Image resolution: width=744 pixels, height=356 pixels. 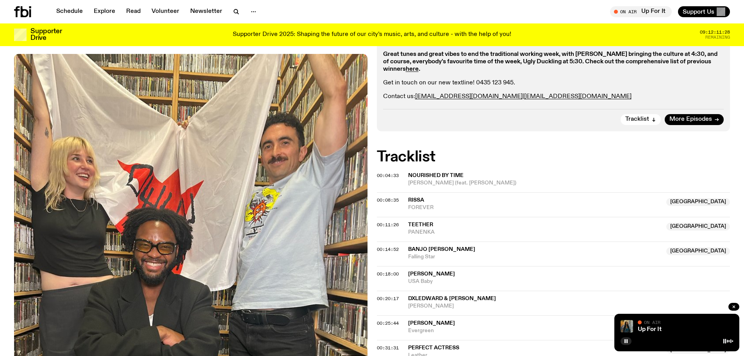 I want to click on span: 00:31:31, so click(x=388, y=348).